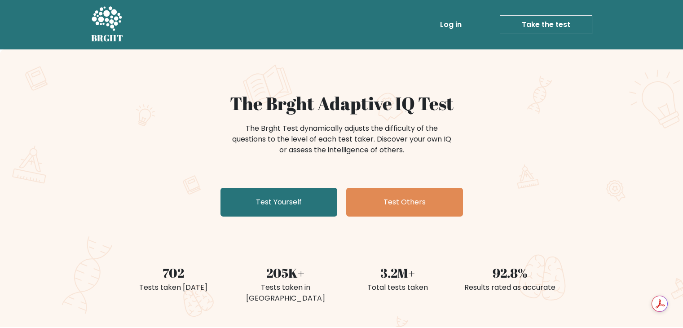 The width and height of the screenshot is (683, 328). Describe the element at coordinates (510, 288) in the screenshot. I see `div: Results rated as accurate` at that location.